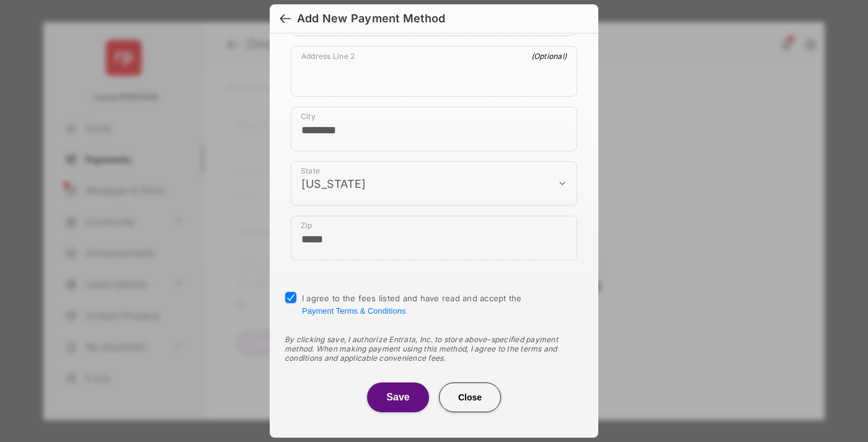  Describe the element at coordinates (434, 238) in the screenshot. I see `div: payment_method_screening[postal_addresses][postalCode]` at that location.